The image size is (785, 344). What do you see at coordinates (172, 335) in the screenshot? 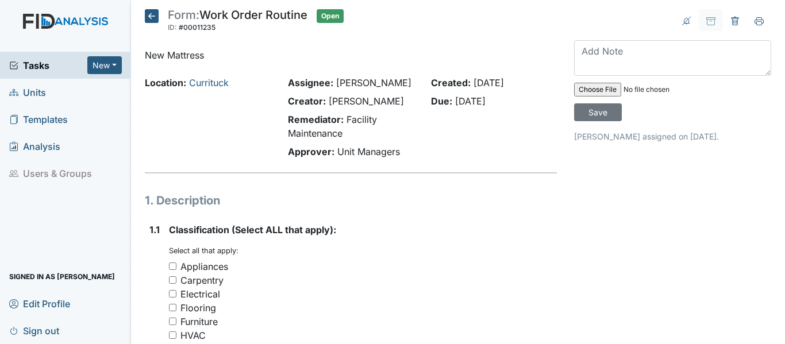
I see `input: HVAC` at bounding box center [172, 335].